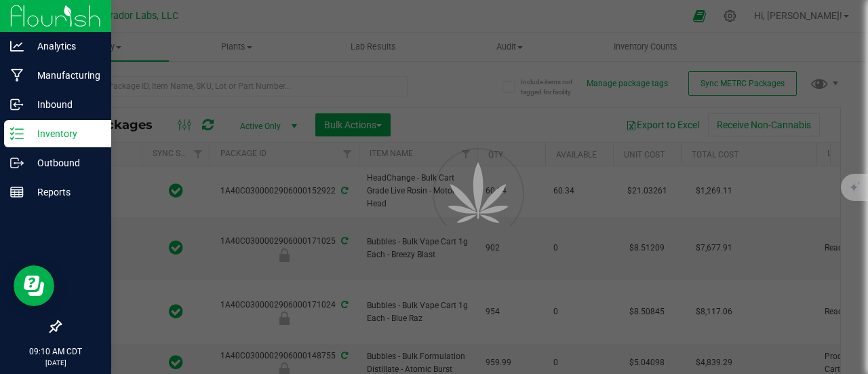  What do you see at coordinates (65, 75) in the screenshot?
I see `p: Manufacturing` at bounding box center [65, 75].